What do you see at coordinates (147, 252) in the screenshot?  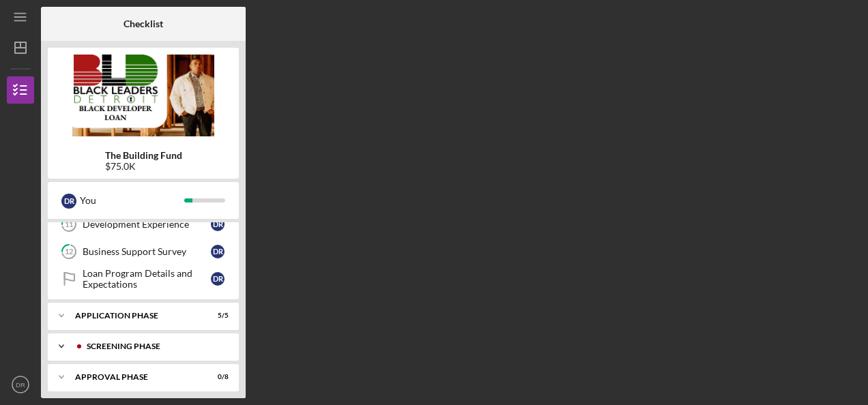 I see `div: Business Support Survey` at bounding box center [147, 252].